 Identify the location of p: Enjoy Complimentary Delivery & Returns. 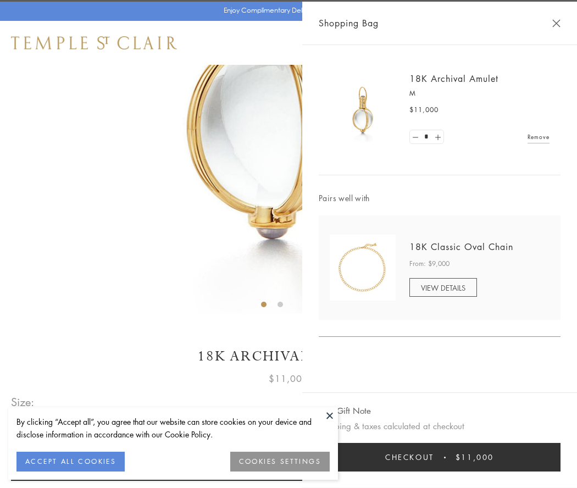
(286, 10).